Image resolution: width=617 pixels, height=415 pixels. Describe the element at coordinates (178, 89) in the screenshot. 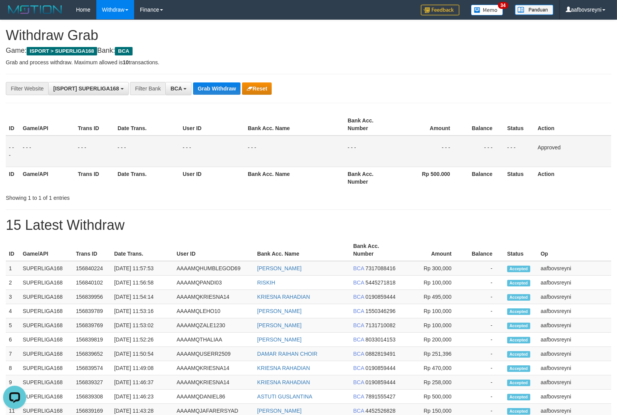

I see `button: BCA` at that location.